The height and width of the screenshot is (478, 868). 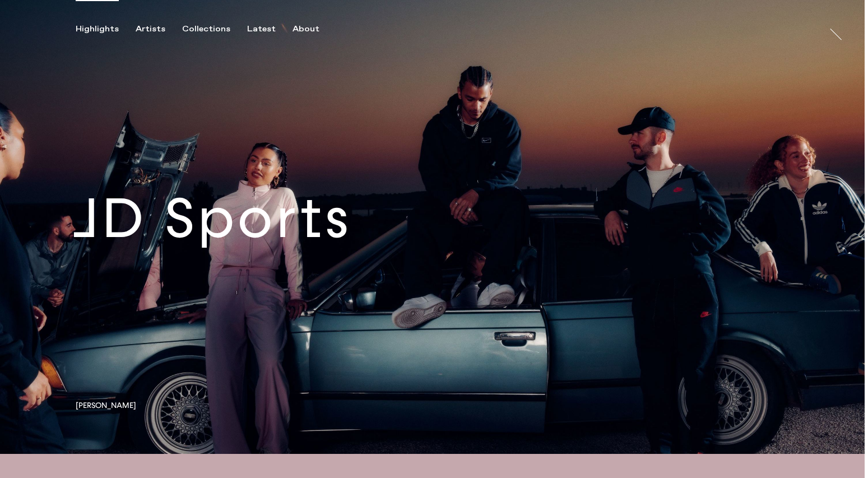 What do you see at coordinates (206, 30) in the screenshot?
I see `div: Collections` at bounding box center [206, 30].